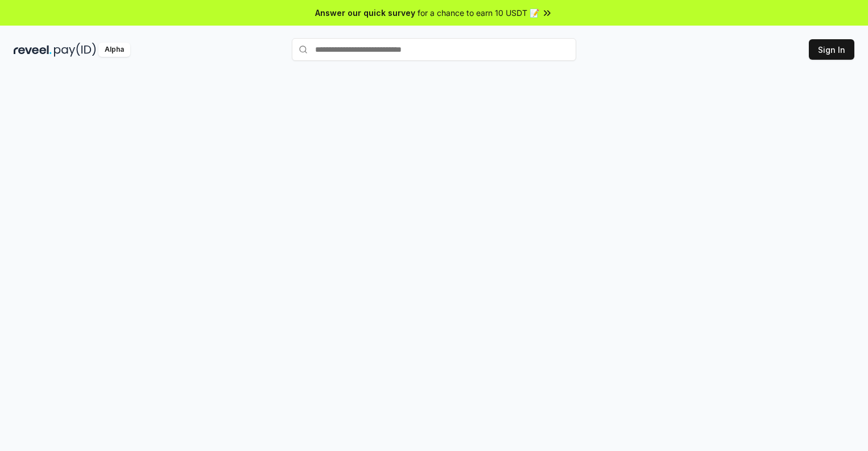  Describe the element at coordinates (114, 49) in the screenshot. I see `div: Alpha` at that location.